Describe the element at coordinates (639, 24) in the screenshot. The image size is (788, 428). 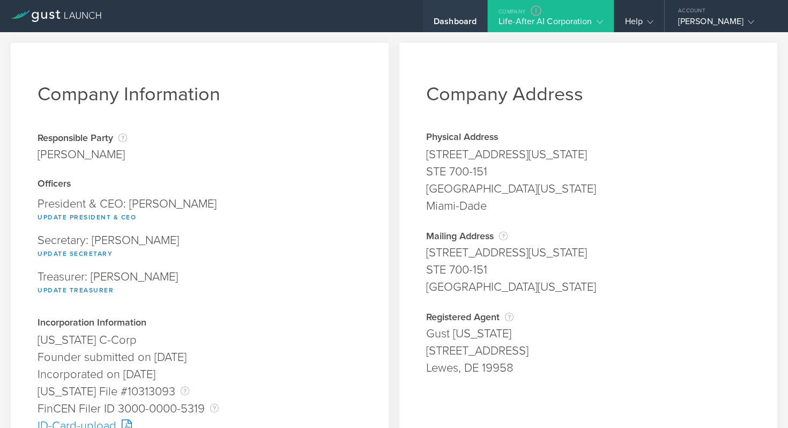
I see `div: Help` at that location.